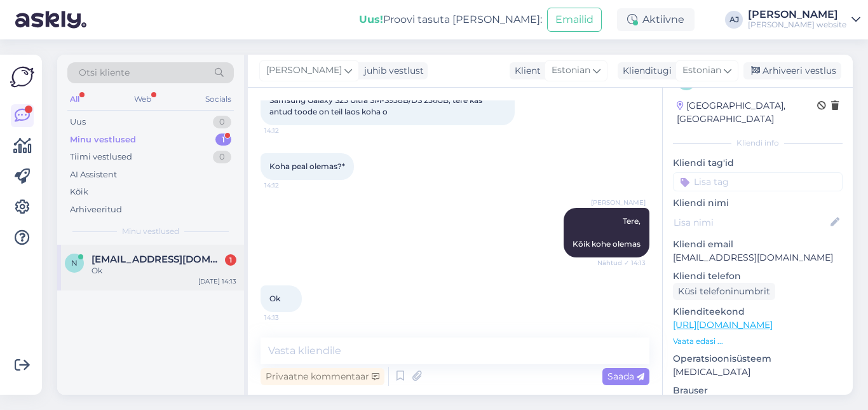 Image resolution: width=868 pixels, height=410 pixels. What do you see at coordinates (574, 20) in the screenshot?
I see `button: Emailid` at bounding box center [574, 20].